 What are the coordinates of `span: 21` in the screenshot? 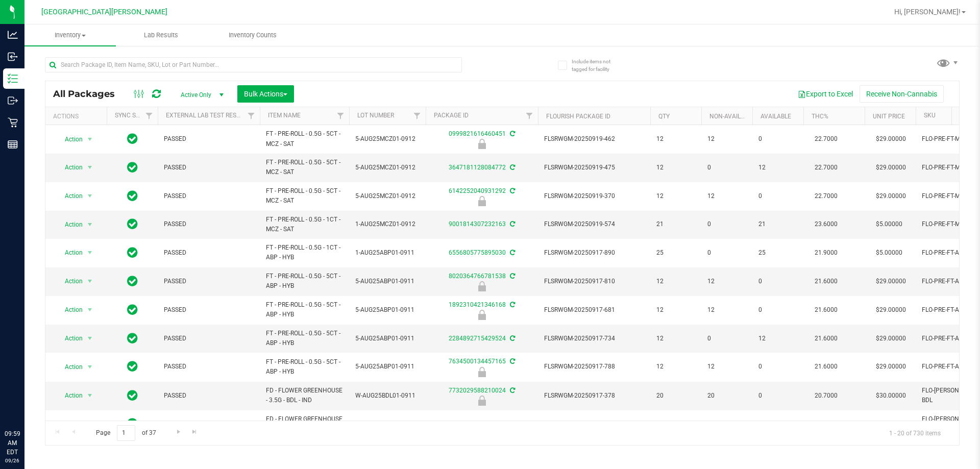 It's located at (778, 224).